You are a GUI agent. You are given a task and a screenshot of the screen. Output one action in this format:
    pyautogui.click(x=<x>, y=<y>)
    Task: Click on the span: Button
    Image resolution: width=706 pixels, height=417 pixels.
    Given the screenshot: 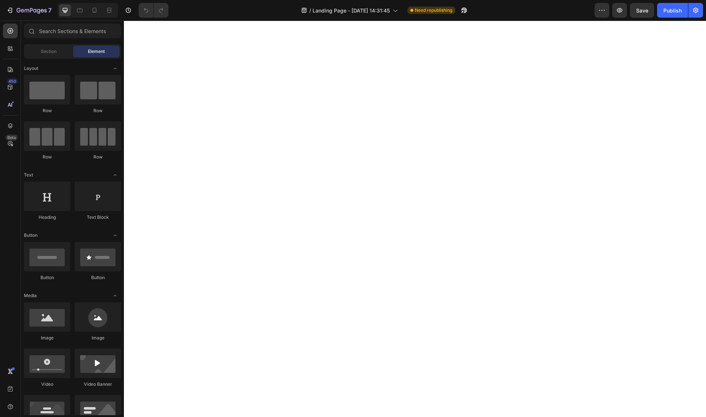 What is the action you would take?
    pyautogui.click(x=31, y=235)
    